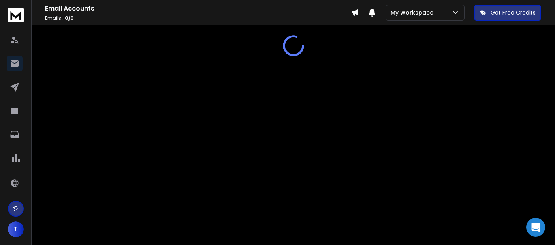 The image size is (555, 245). Describe the element at coordinates (536, 228) in the screenshot. I see `div: Open Intercom Messenger` at that location.